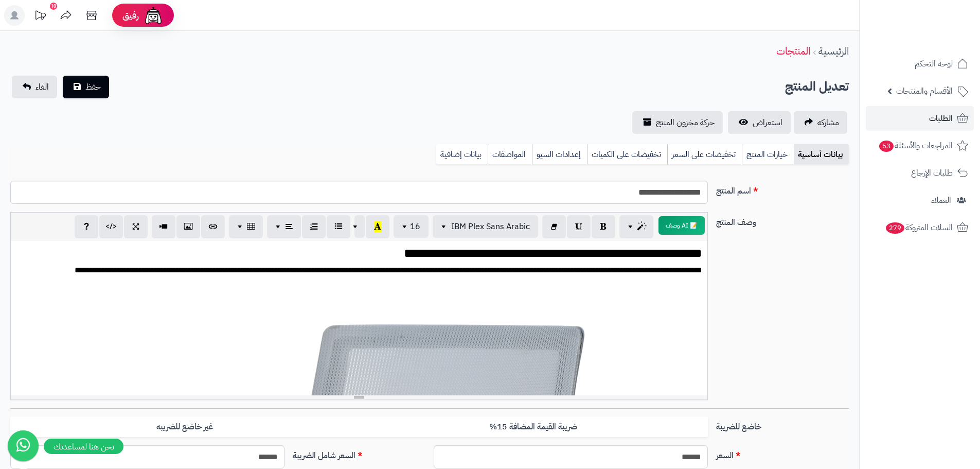 This screenshot has width=980, height=469. Describe the element at coordinates (704, 154) in the screenshot. I see `a: تخفيضات على السعر` at that location.